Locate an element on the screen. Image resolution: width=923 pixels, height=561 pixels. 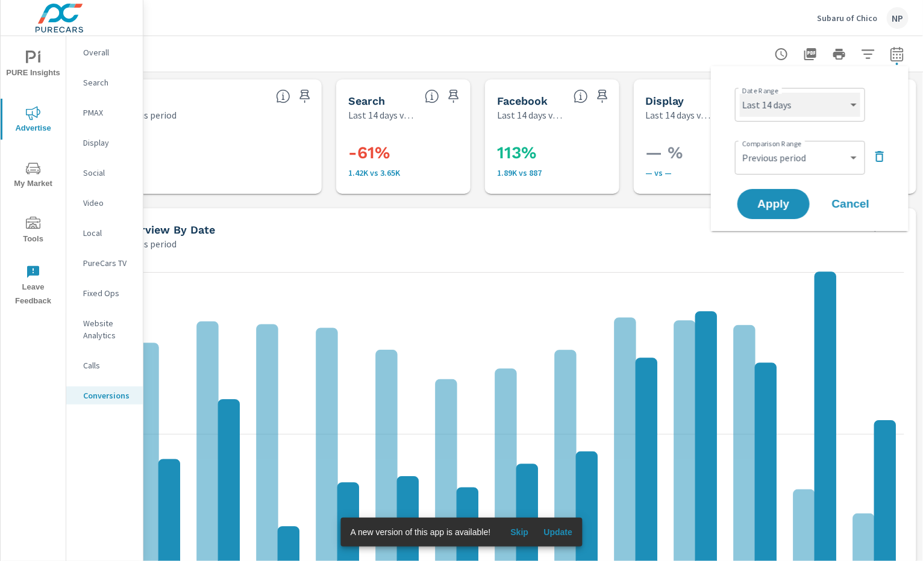
span: Search Conversions include Actions, Leads and Unmapped Conversions. is located at coordinates (432, 96).